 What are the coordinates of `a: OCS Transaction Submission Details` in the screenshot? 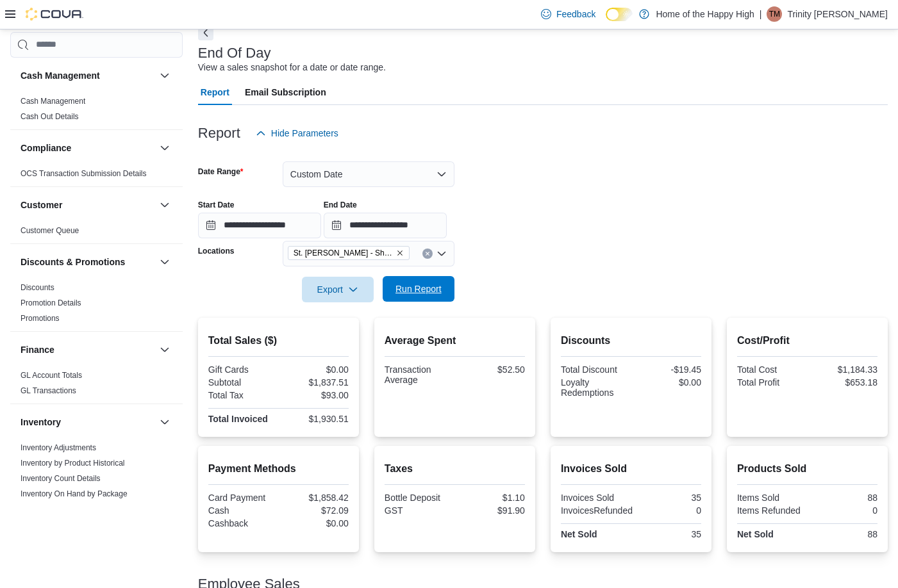 It's located at (83, 174).